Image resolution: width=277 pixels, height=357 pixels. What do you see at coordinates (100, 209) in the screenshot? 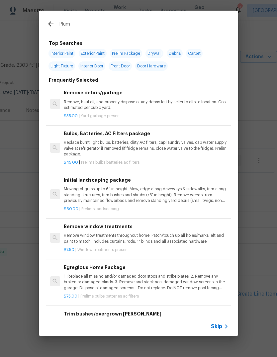
I see `span: Prelims landscaping` at bounding box center [100, 209].